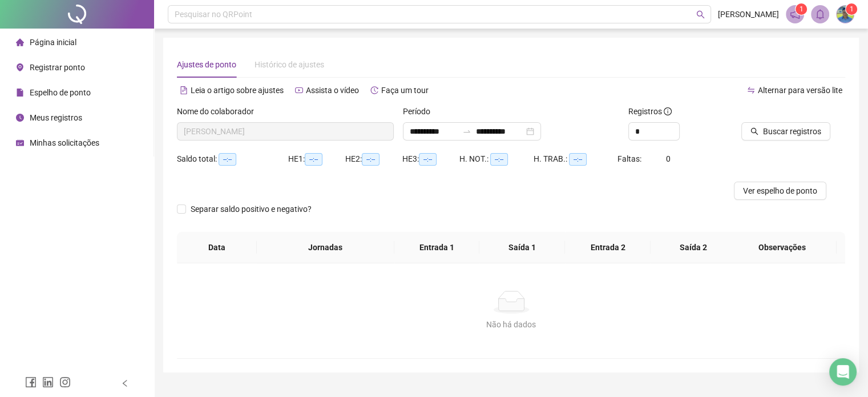 The width and height of the screenshot is (868, 397). Describe the element at coordinates (630, 159) in the screenshot. I see `span: Faltas:` at that location.